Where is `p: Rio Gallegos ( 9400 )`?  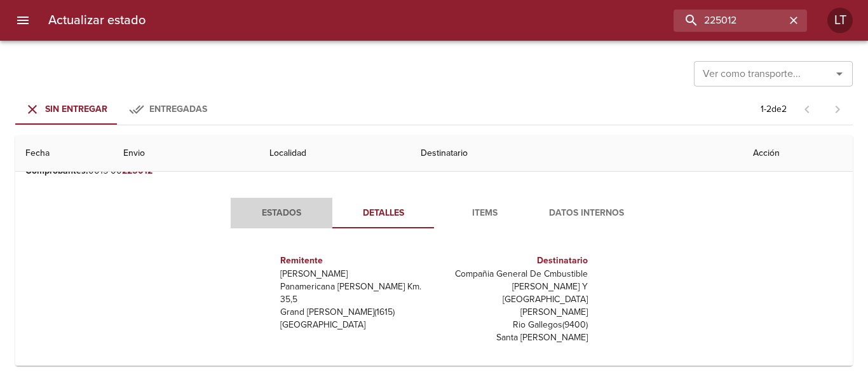 p: Rio Gallegos ( 9400 ) is located at coordinates (513, 325).